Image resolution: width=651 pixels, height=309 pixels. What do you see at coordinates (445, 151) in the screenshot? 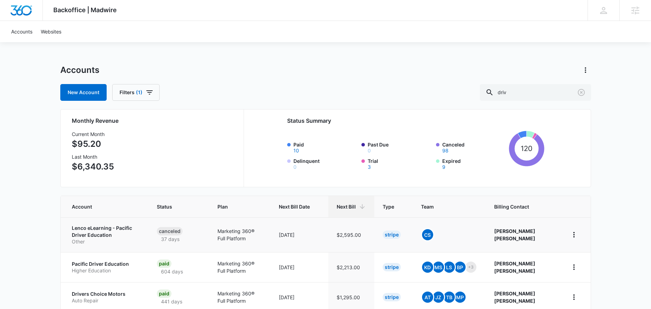
I see `button: Canceled` at bounding box center [445, 151].